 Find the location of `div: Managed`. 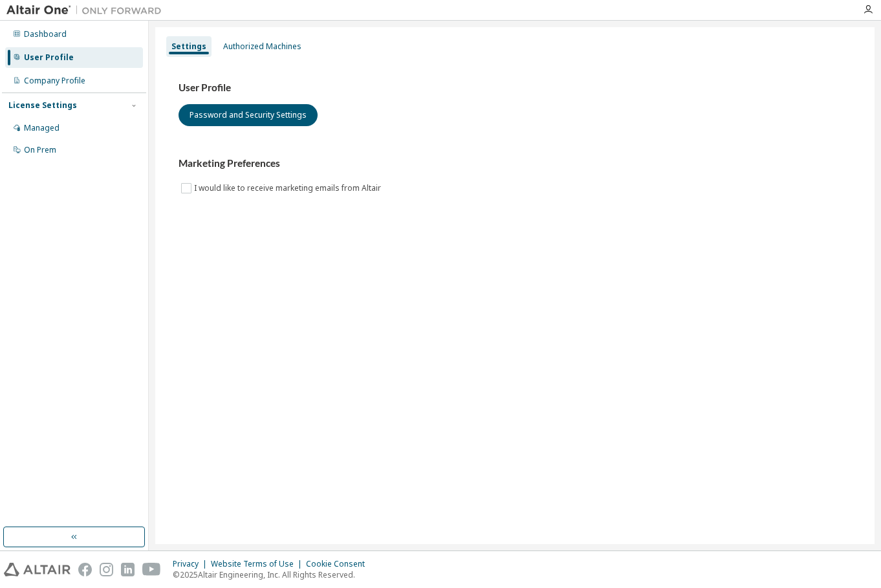

div: Managed is located at coordinates (42, 128).